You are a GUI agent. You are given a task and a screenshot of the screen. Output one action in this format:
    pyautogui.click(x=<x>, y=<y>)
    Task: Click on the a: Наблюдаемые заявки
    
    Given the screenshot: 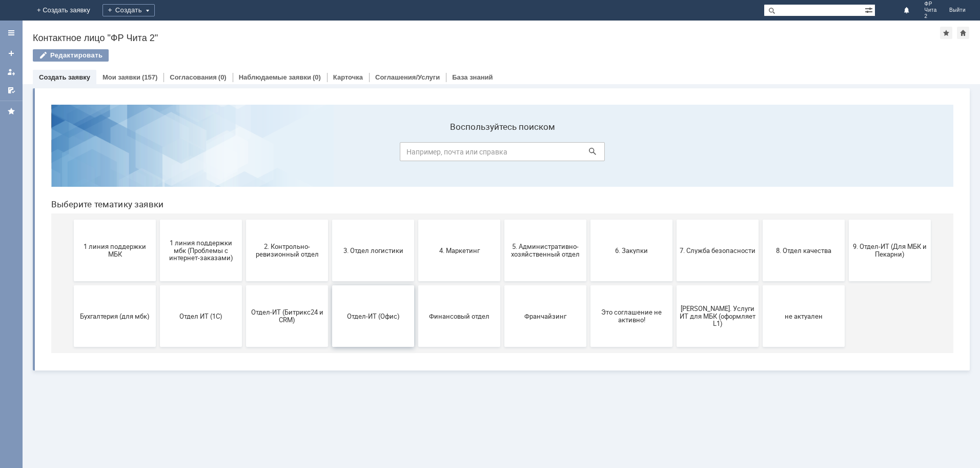 What is the action you would take?
    pyautogui.click(x=275, y=77)
    